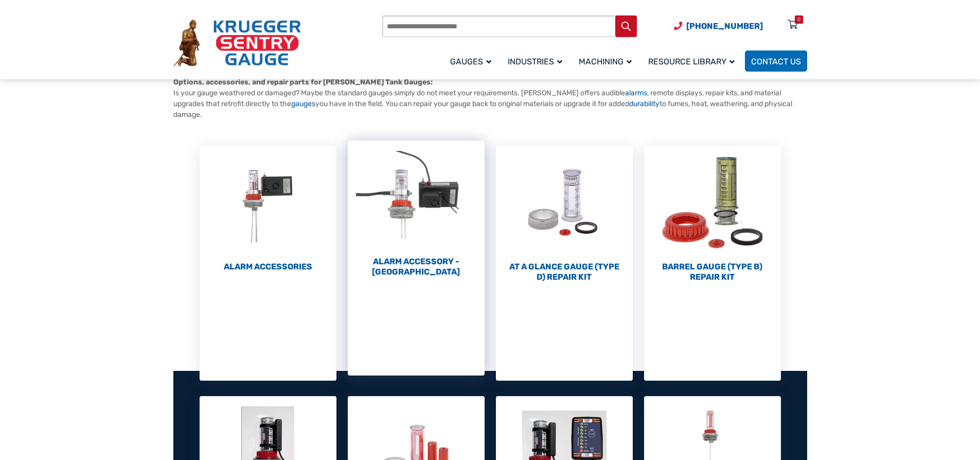 The image size is (980, 460). I want to click on span: Contact Us, so click(776, 61).